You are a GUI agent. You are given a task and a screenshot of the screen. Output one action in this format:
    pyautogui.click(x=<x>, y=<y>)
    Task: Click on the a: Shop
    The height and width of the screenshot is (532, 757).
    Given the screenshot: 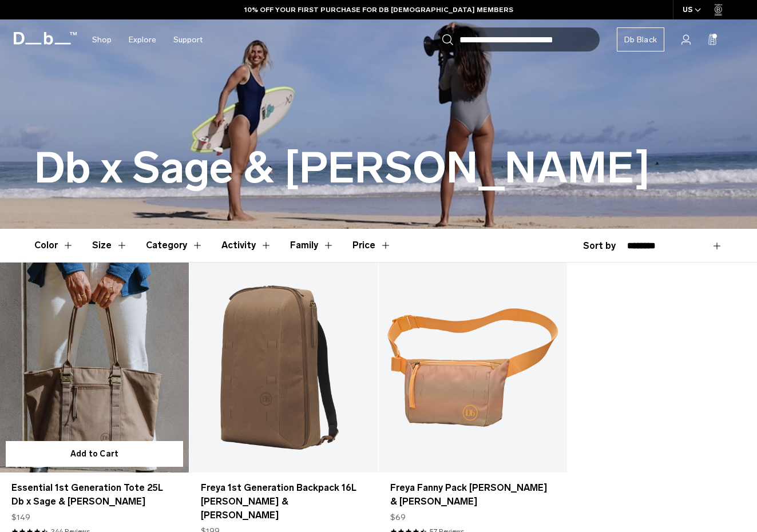 What is the action you would take?
    pyautogui.click(x=102, y=40)
    